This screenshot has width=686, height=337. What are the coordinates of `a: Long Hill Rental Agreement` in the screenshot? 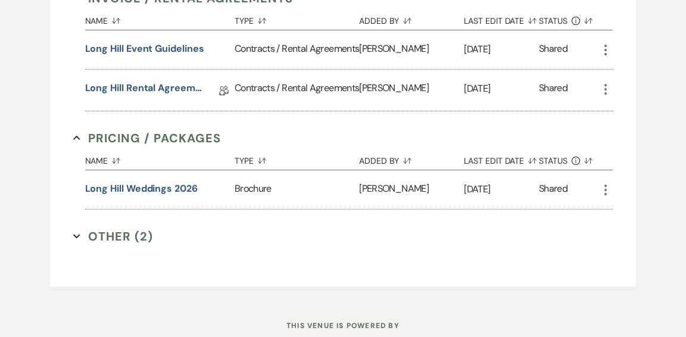 It's located at (145, 90).